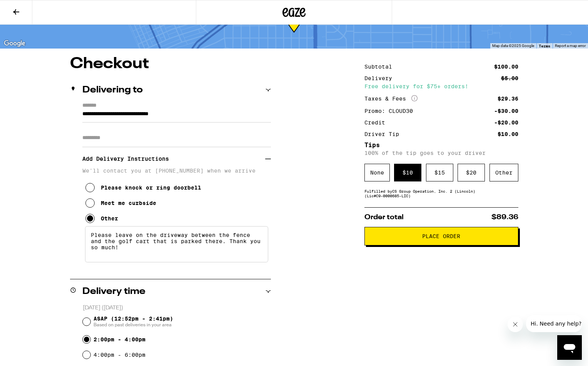 The height and width of the screenshot is (366, 588). Describe the element at coordinates (119, 355) in the screenshot. I see `label: 4:00pm - 6:00pm` at that location.